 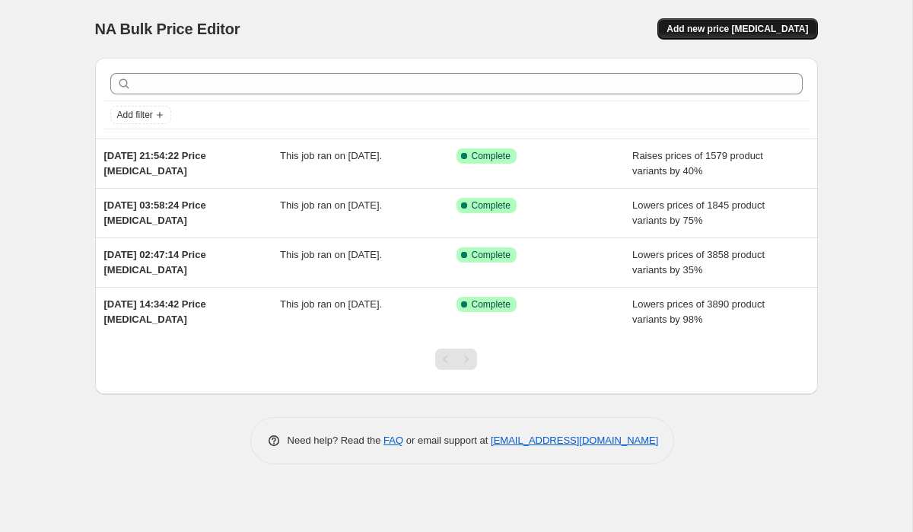 What do you see at coordinates (167, 29) in the screenshot?
I see `span: NA Bulk Price Editor` at bounding box center [167, 29].